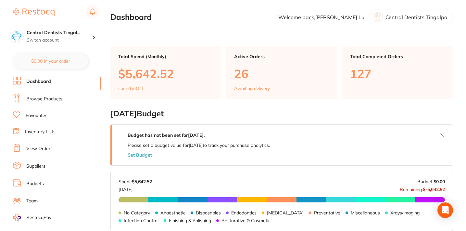 The height and width of the screenshot is (231, 466). I want to click on a: Favourites, so click(36, 116).